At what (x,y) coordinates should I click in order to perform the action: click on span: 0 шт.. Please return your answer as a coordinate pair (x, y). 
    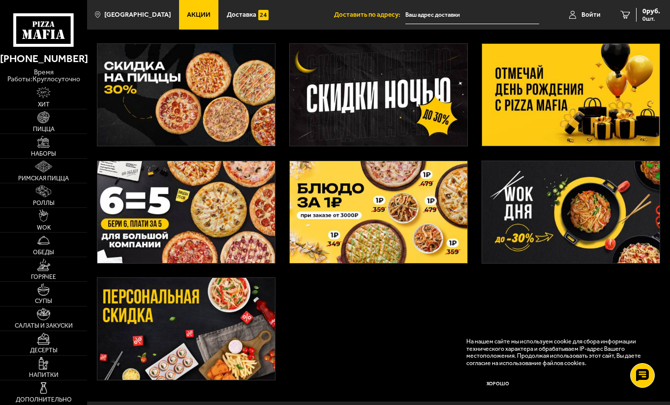
    Looking at the image, I should click on (652, 19).